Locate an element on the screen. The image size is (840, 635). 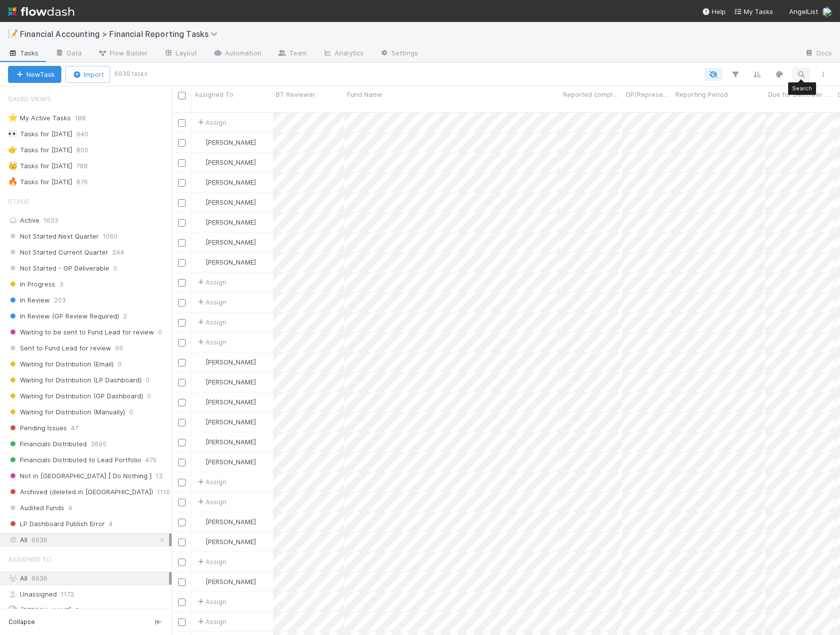
span: Reporting Period is located at coordinates (701, 94).